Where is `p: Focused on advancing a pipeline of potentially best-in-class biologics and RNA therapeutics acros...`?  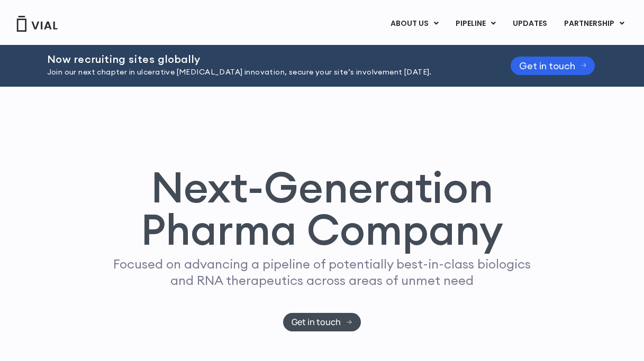
p: Focused on advancing a pipeline of potentially best-in-class biologics and RNA therapeutics acros... is located at coordinates (322, 272).